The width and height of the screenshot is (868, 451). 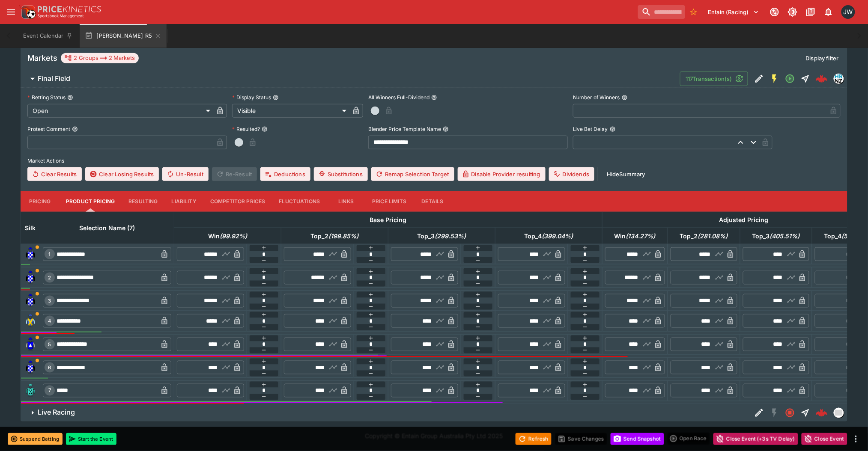 I want to click on span: 4, so click(x=50, y=321).